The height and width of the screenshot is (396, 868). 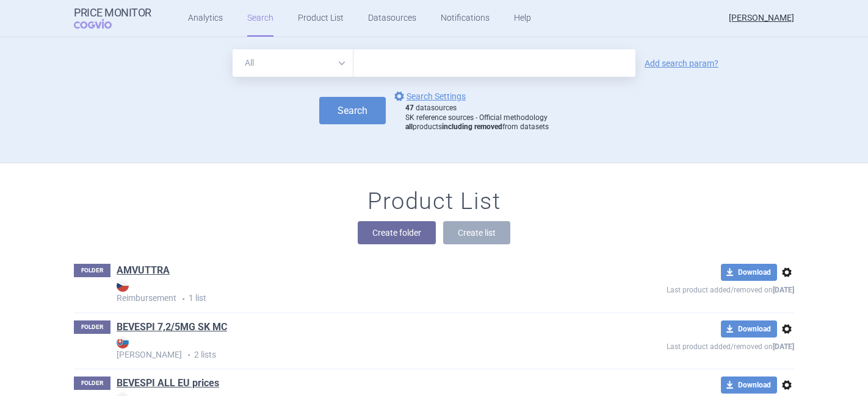 I want to click on strong: 47, so click(x=410, y=107).